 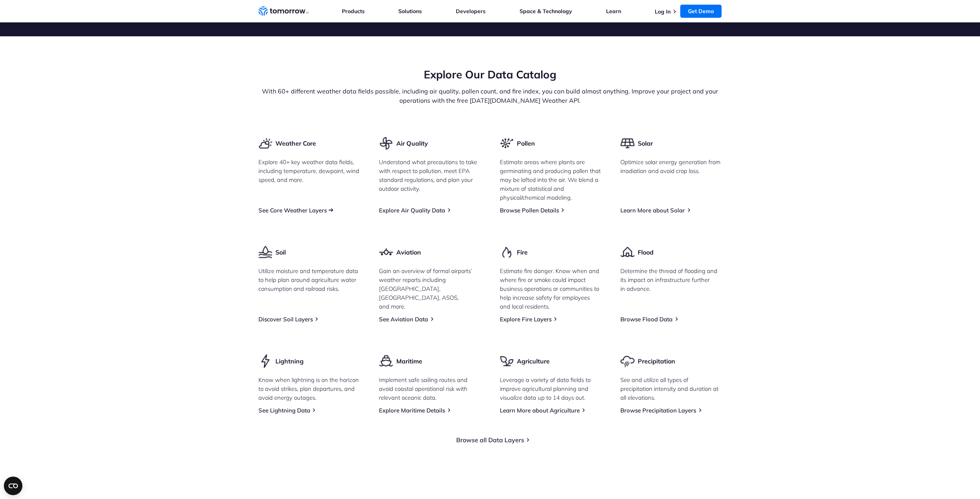 I want to click on p: Explore 40+ key weather data fields, including temperature, dewpoint, wind speed, and more., so click(x=309, y=170).